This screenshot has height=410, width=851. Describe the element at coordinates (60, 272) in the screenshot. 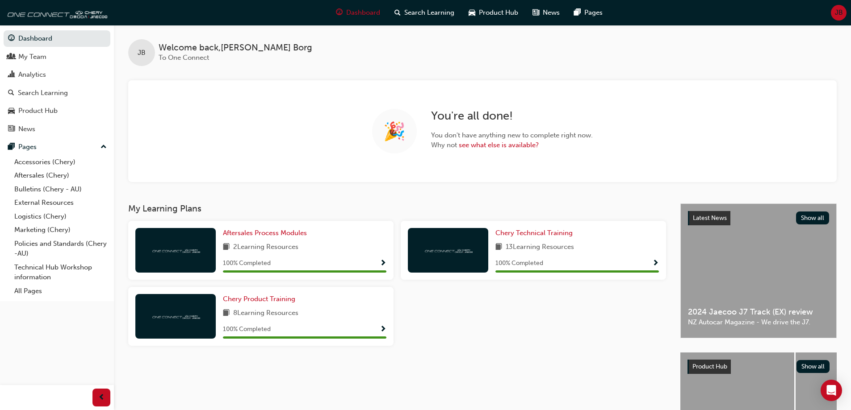

I see `a: Technical Hub Workshop information` at that location.